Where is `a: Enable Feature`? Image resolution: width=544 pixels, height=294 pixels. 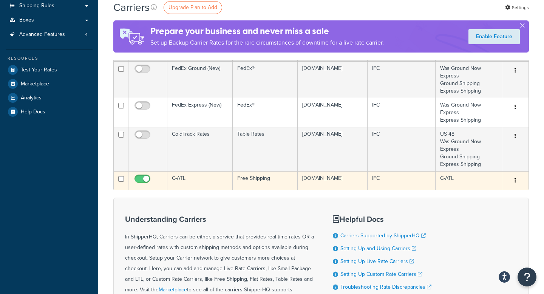 a: Enable Feature is located at coordinates (494, 37).